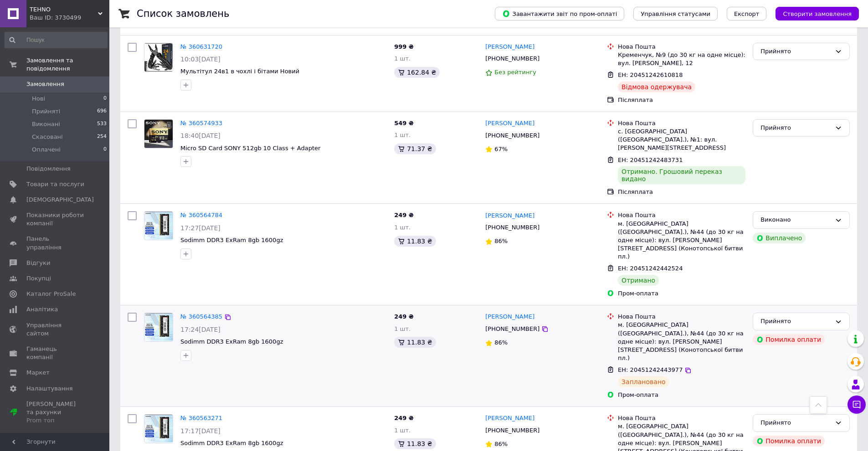 Image resolution: width=868 pixels, height=451 pixels. What do you see at coordinates (417, 73) in the screenshot?
I see `div: 162.84 ₴` at bounding box center [417, 73].